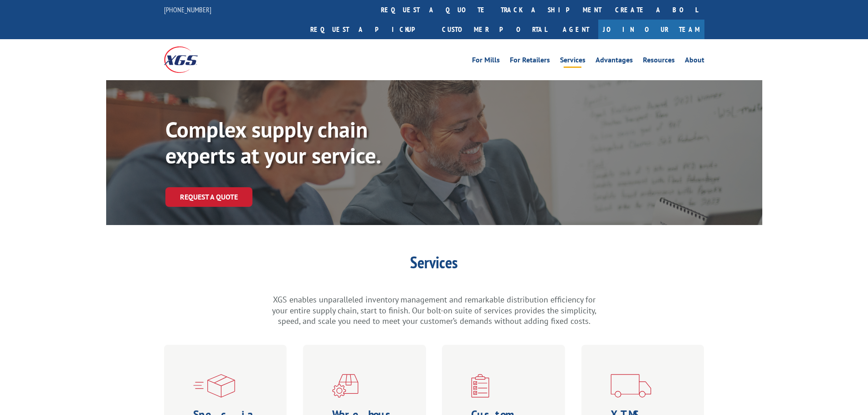 This screenshot has height=415, width=868. Describe the element at coordinates (209, 197) in the screenshot. I see `a: Request a Quote` at that location.